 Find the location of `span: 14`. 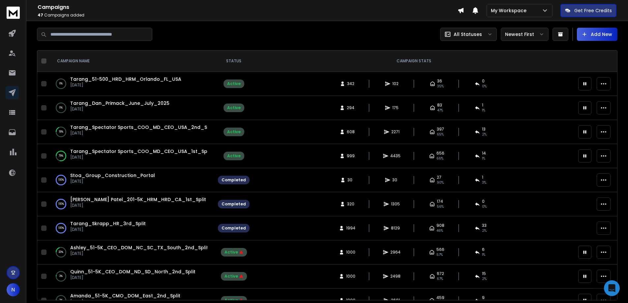

span: 14 is located at coordinates (484, 153).